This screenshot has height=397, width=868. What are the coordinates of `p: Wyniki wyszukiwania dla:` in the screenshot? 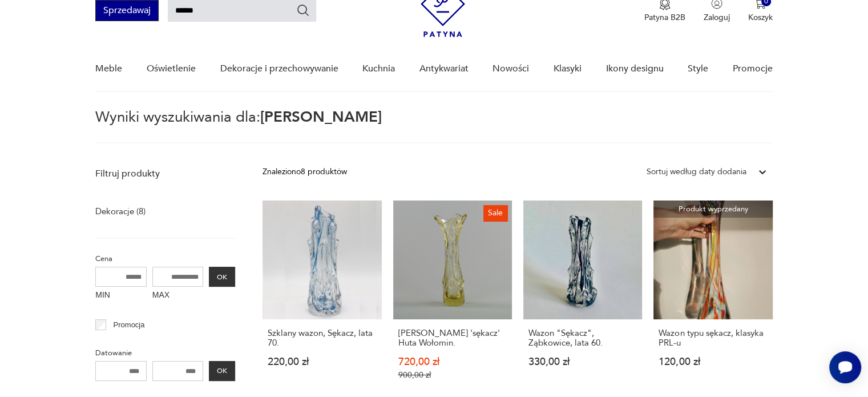 It's located at (434, 126).